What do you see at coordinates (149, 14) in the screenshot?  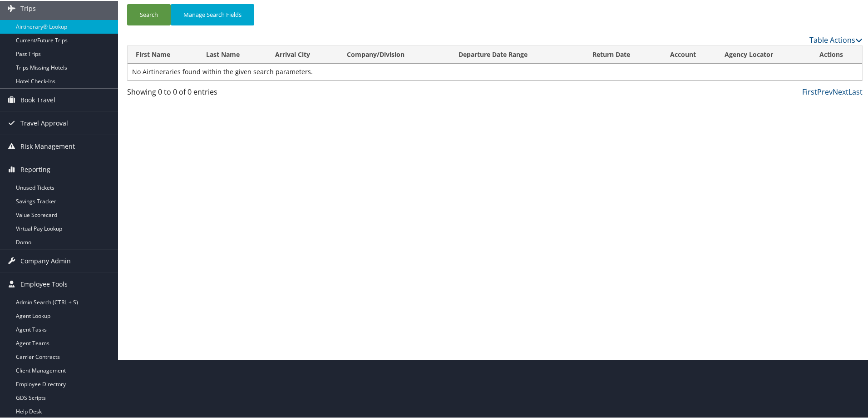 I see `button: Search` at bounding box center [149, 14].